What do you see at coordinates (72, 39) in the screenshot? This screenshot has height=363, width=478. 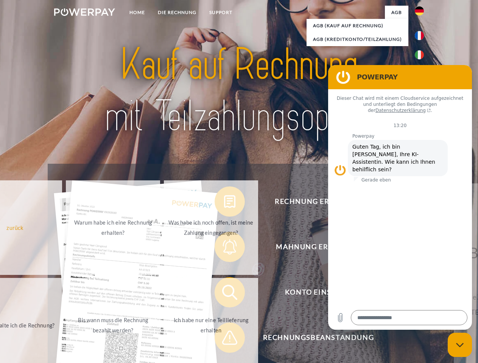 I see `p: Dieser Chat wird mit einem Cloudservice aufgezeichnet und unterliegt den Bedingungen der .` at bounding box center [72, 39].